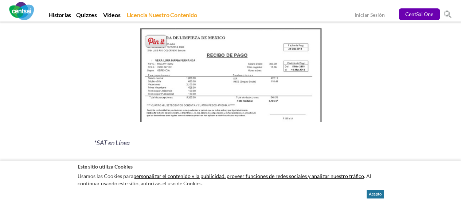  What do you see at coordinates (162, 16) in the screenshot?
I see `a: Licencia Nuestro Contenido` at bounding box center [162, 16].